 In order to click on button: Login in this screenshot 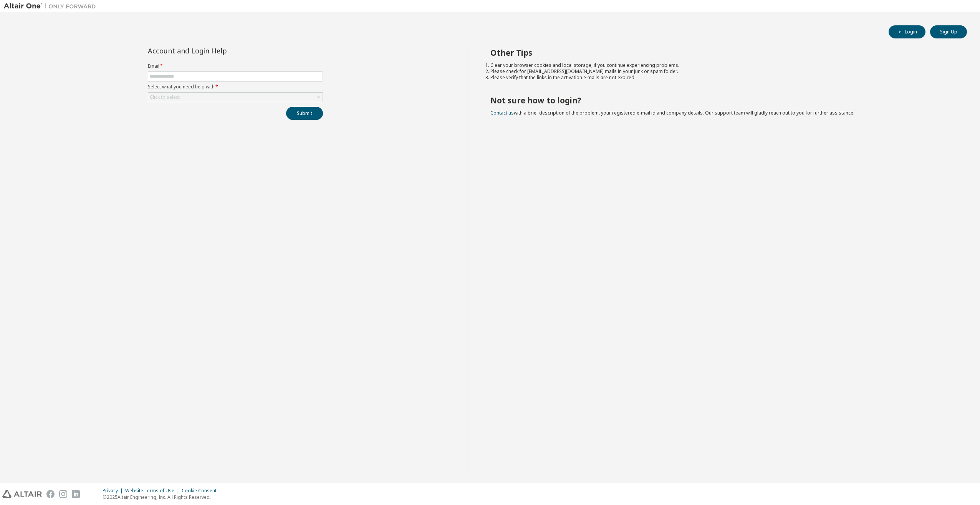, I will do `click(907, 32)`.